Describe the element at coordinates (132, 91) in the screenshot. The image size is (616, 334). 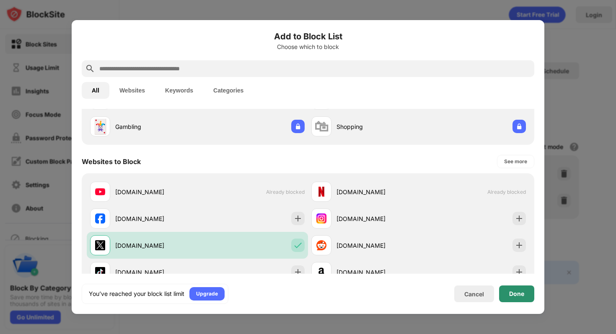
I see `button: Websites` at that location.